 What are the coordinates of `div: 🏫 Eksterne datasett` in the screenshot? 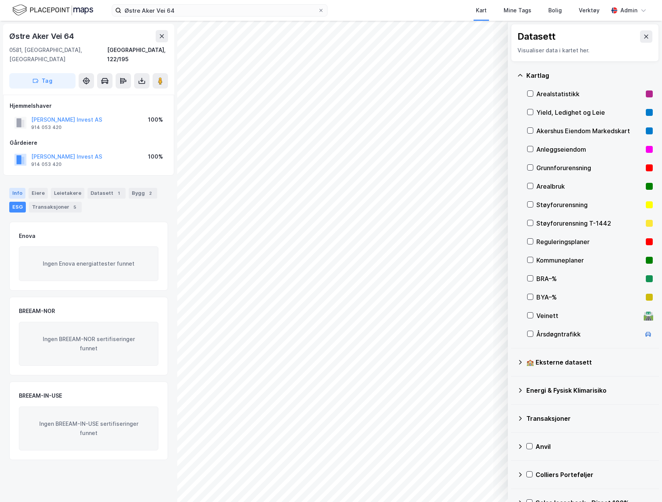 It's located at (589, 362).